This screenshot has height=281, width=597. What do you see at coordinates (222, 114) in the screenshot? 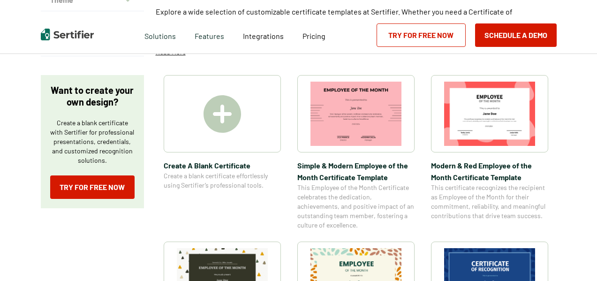
I see `img: Create A Blank Certificate` at bounding box center [222, 114].